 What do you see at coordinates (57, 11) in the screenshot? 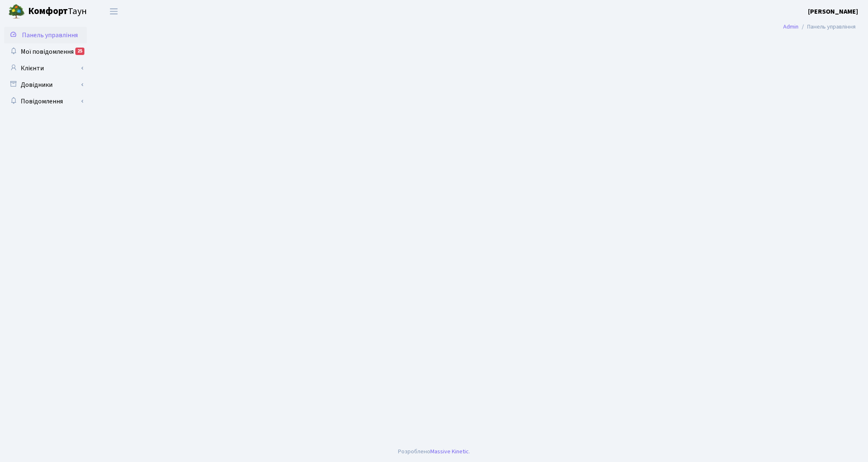
I see `span: Таун` at bounding box center [57, 11].